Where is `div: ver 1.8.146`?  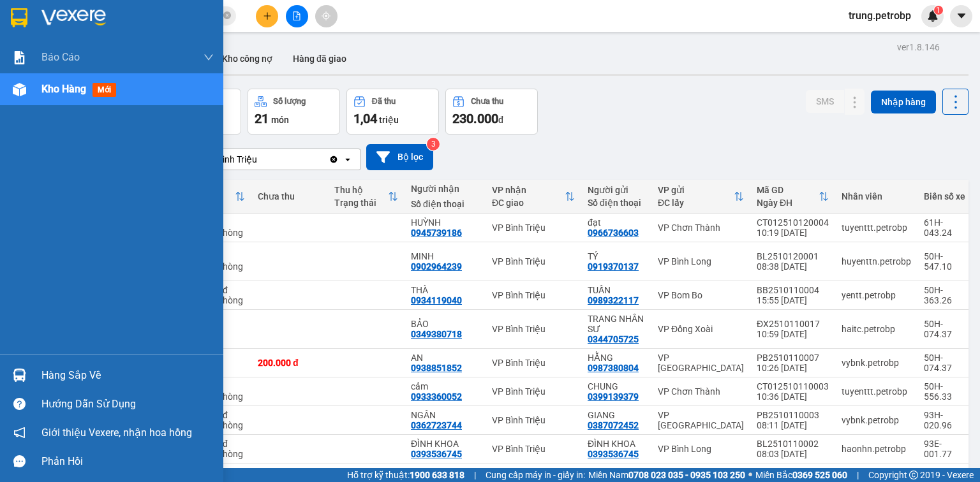
div: ver 1.8.146 is located at coordinates (919, 47).